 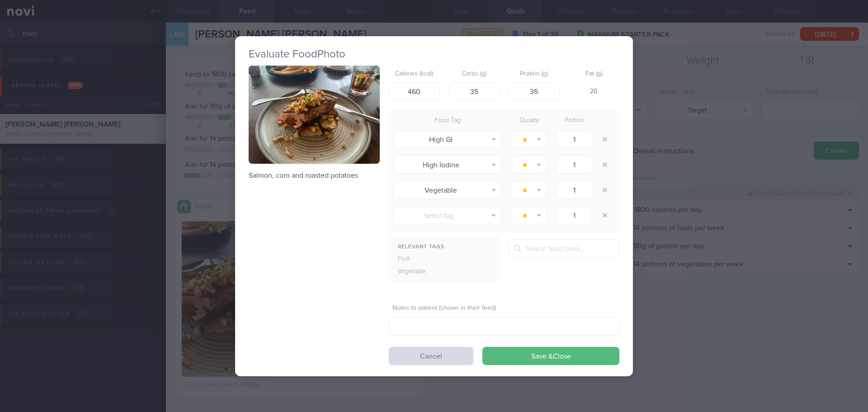 I want to click on button: High Iodine, so click(x=447, y=164).